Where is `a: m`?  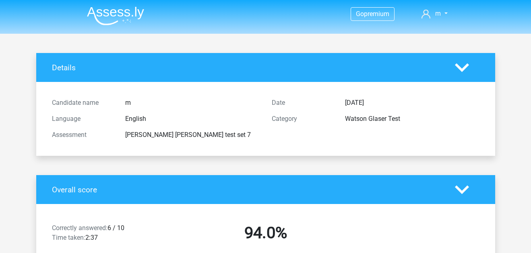
a: m is located at coordinates (434, 14).